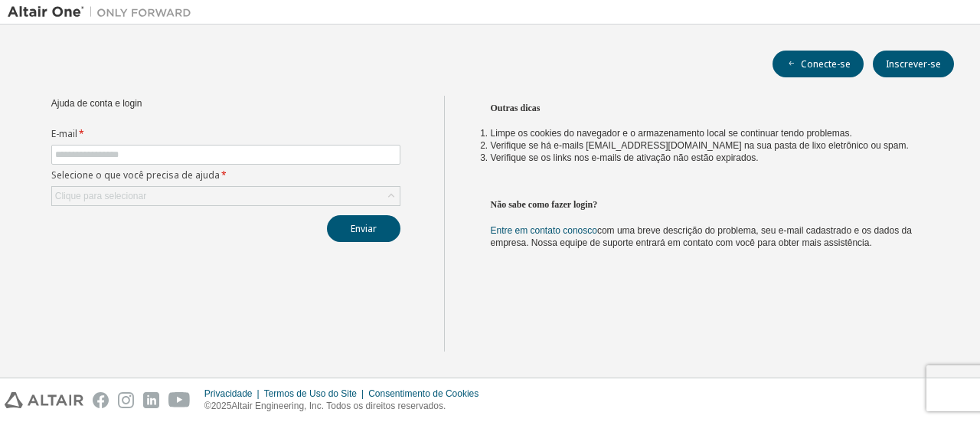 The width and height of the screenshot is (980, 422). Describe the element at coordinates (338, 406) in the screenshot. I see `font: Altair Engineering, Inc. Todos os direitos reservados.` at that location.